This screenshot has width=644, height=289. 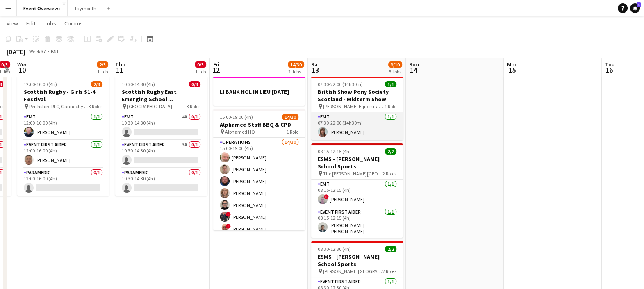 What do you see at coordinates (120, 70) in the screenshot?
I see `span: 11` at bounding box center [120, 70].